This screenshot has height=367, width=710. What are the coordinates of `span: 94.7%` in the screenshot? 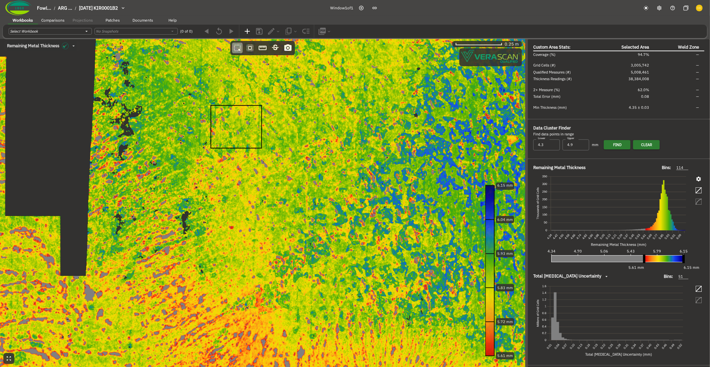 It's located at (643, 55).